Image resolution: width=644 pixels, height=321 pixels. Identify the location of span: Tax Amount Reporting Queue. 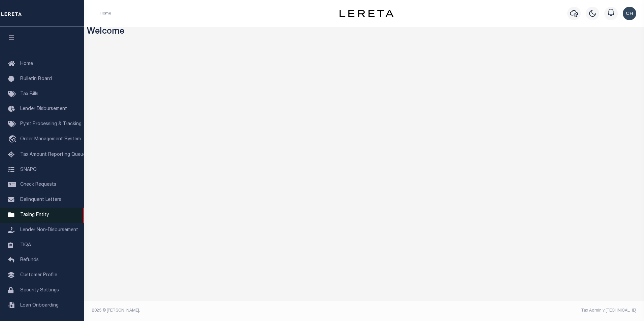
(53, 155).